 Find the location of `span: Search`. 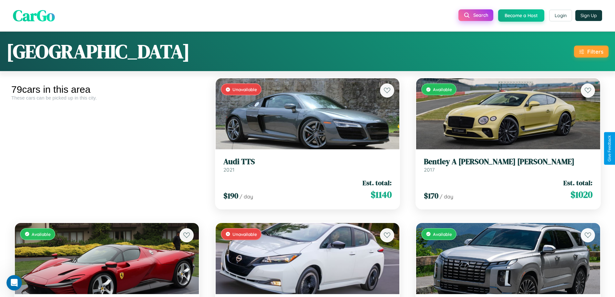

span: Search is located at coordinates (481, 15).